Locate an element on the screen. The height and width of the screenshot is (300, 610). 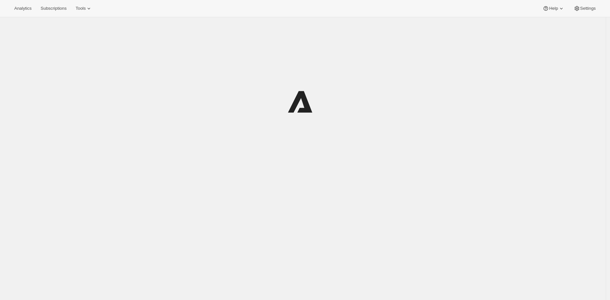
button: Settings is located at coordinates (585, 8).